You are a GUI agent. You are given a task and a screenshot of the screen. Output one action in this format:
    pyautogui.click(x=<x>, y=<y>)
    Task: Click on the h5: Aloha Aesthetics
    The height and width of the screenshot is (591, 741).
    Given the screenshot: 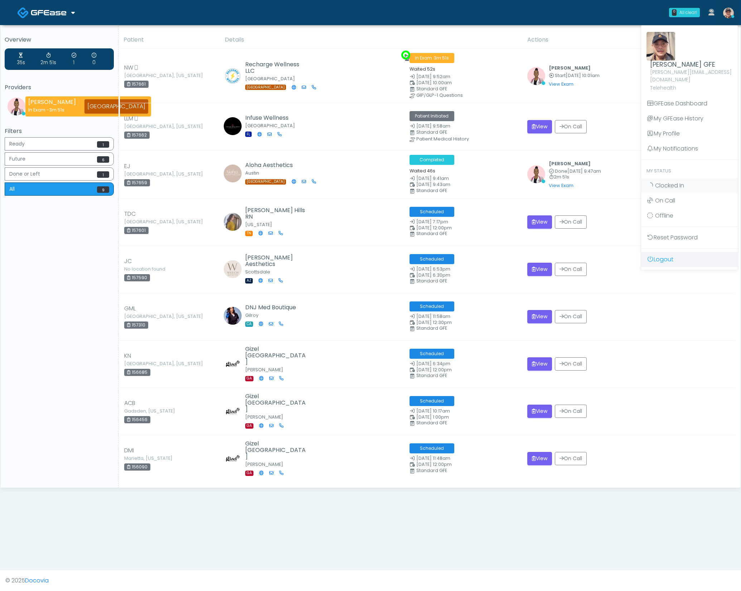 What is the action you would take?
    pyautogui.click(x=276, y=165)
    